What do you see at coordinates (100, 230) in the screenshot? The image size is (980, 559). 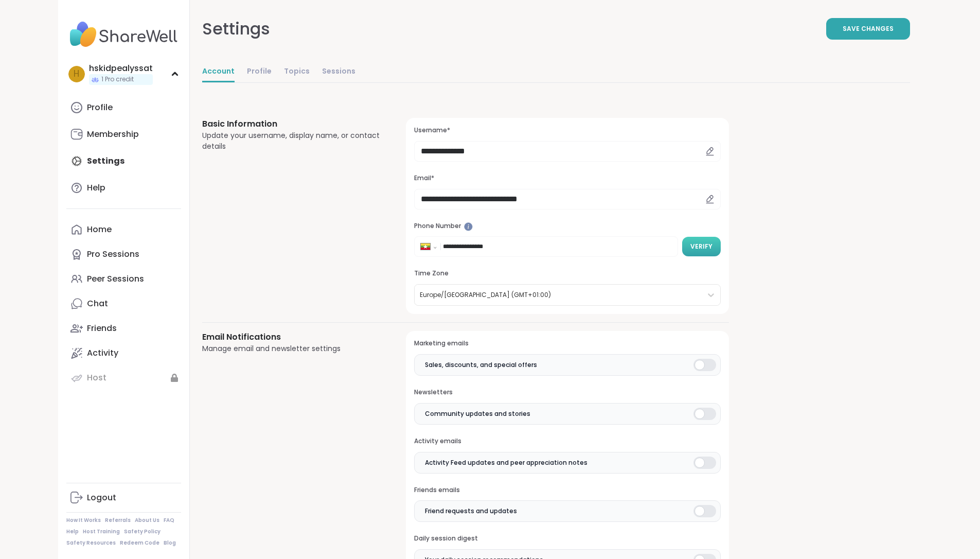 I see `div: Home` at bounding box center [100, 230].